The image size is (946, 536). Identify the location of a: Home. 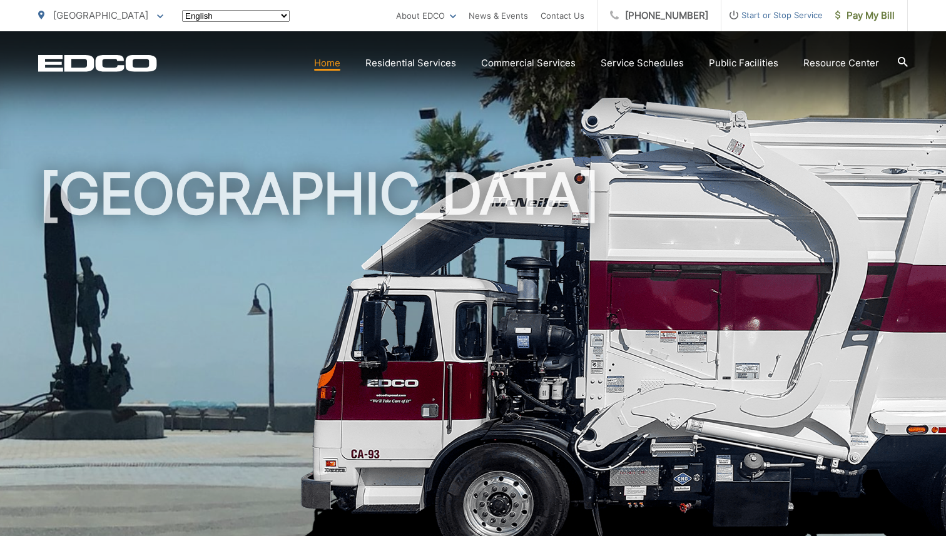
(327, 63).